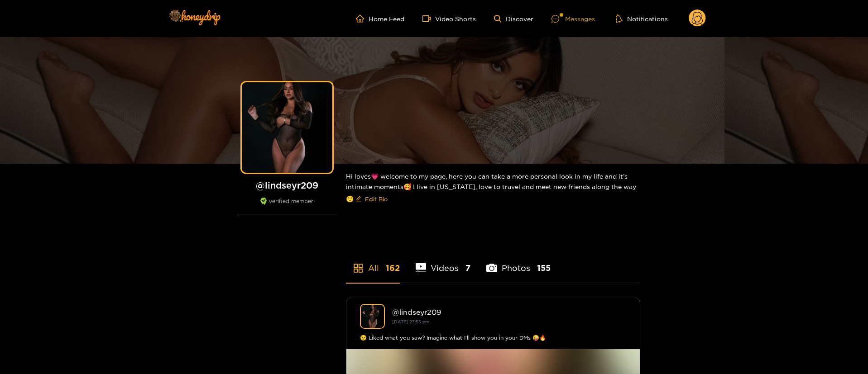  Describe the element at coordinates (544, 268) in the screenshot. I see `span: 155` at that location.